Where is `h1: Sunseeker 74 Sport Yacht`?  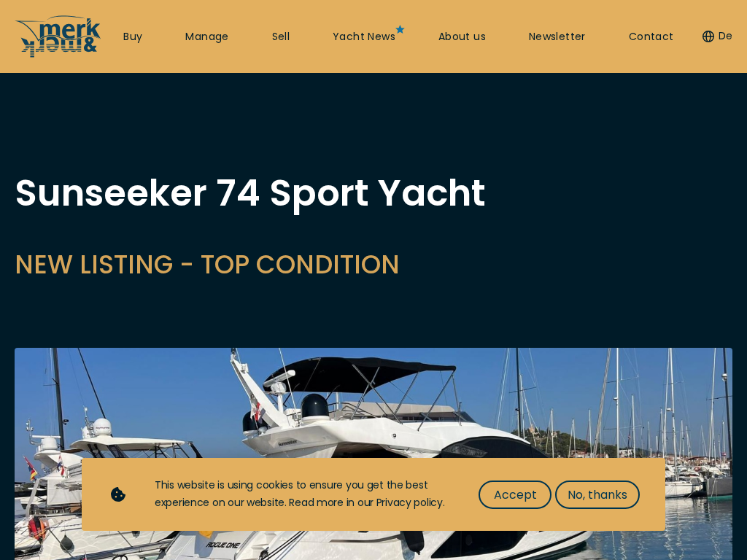 h1: Sunseeker 74 Sport Yacht is located at coordinates (250, 194).